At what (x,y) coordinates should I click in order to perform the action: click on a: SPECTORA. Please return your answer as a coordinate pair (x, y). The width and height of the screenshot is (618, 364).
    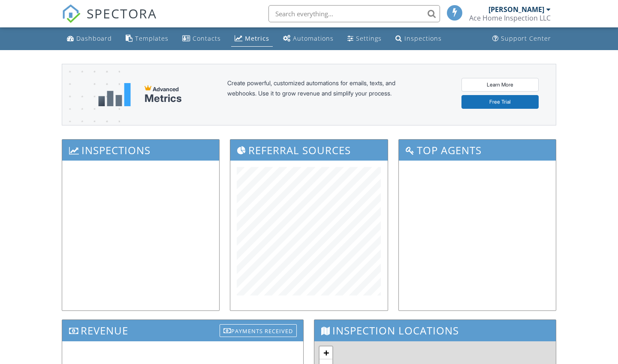
    Looking at the image, I should click on (110, 20).